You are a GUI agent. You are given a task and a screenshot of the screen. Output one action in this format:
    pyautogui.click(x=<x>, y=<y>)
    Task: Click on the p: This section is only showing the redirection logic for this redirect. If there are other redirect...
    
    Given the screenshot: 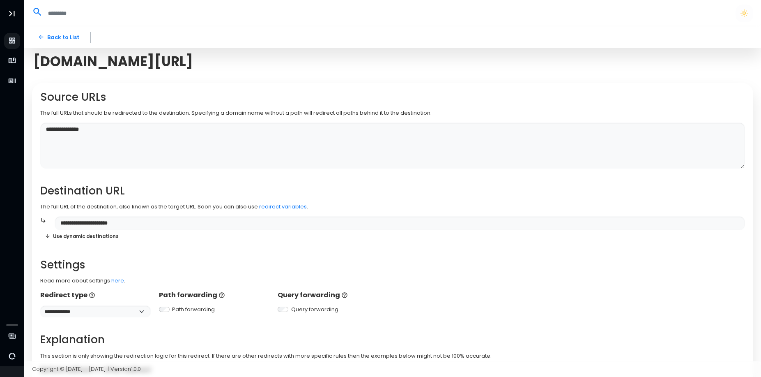 What is the action you would take?
    pyautogui.click(x=393, y=356)
    